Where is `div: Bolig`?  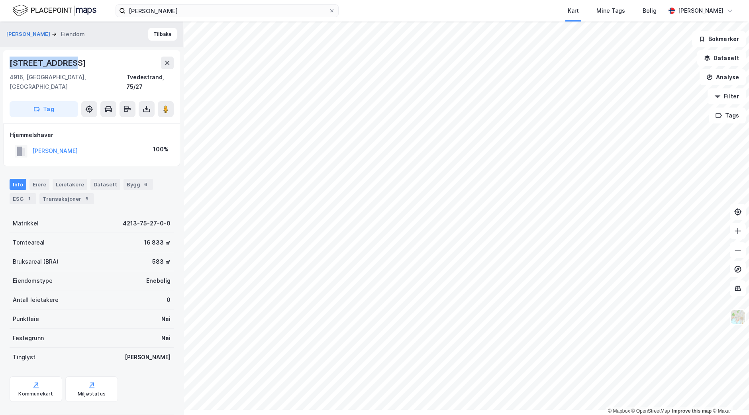 div: Bolig is located at coordinates (649, 11).